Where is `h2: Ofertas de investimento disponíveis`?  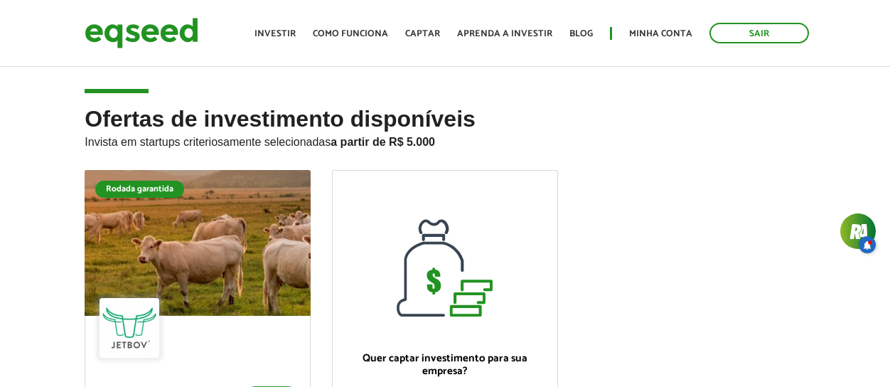 h2: Ofertas de investimento disponíveis is located at coordinates (444, 138).